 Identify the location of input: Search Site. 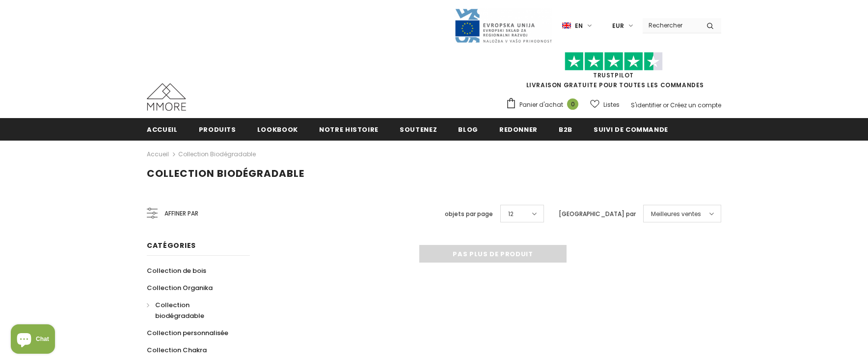
(671, 25).